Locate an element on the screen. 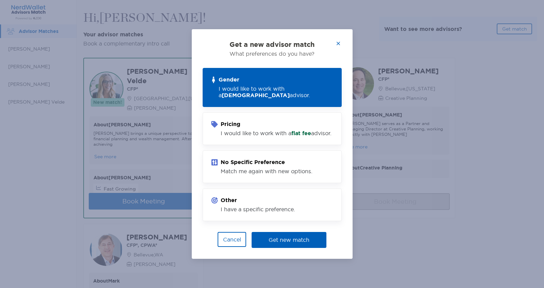 The width and height of the screenshot is (544, 288). h4: No Specific Preference is located at coordinates (267, 162).